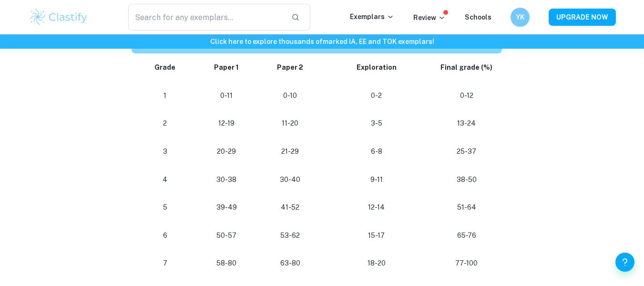 This screenshot has height=286, width=644. I want to click on p: 3, so click(165, 151).